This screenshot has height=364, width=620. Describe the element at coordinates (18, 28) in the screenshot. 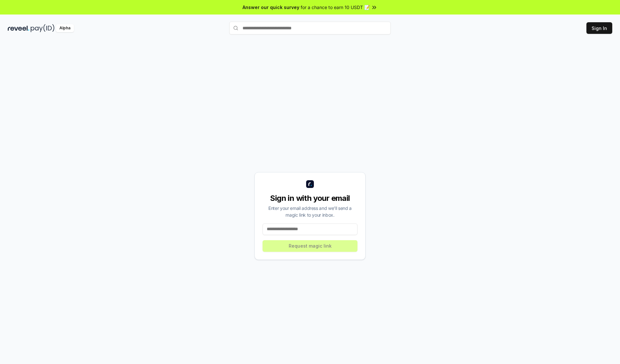

I see `img: reveel_dark` at that location.